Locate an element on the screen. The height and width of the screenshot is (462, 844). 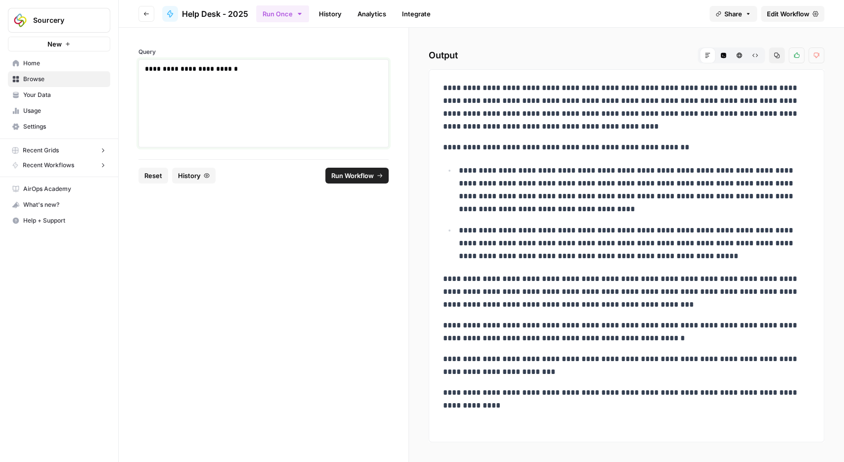
button: Help + Support is located at coordinates (59, 221).